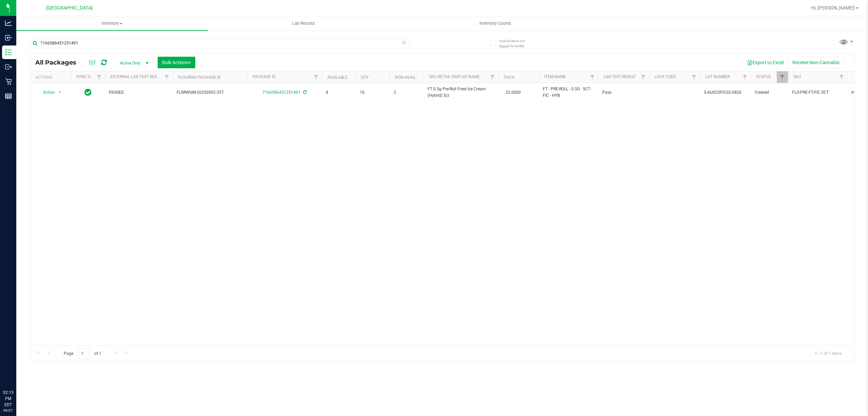 Image resolution: width=868 pixels, height=416 pixels. I want to click on span: 8, so click(339, 92).